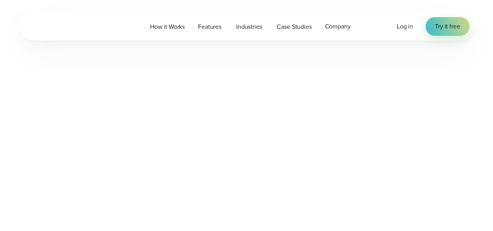 This screenshot has height=231, width=493. Describe the element at coordinates (338, 26) in the screenshot. I see `span: Company` at that location.